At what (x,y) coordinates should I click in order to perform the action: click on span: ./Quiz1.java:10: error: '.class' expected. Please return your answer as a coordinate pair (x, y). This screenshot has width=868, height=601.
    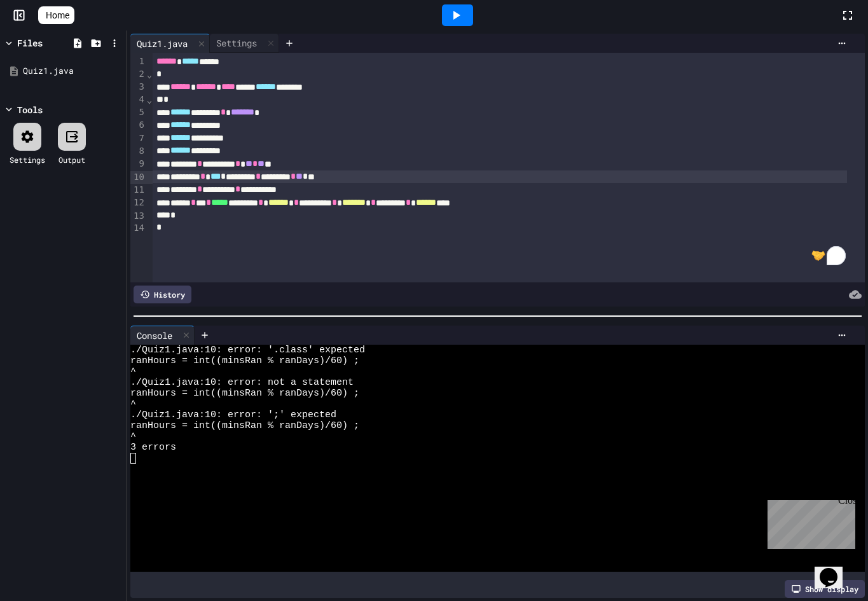
    Looking at the image, I should click on (247, 350).